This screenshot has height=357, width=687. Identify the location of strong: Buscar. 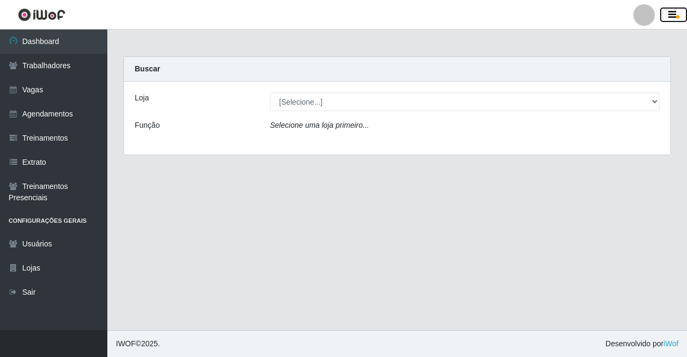
(147, 69).